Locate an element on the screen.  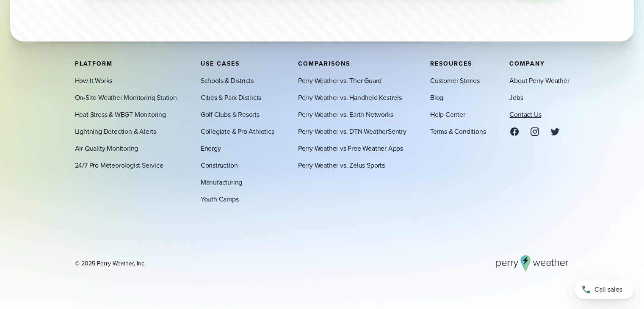
a: Perry Weather vs Free Weather Apps is located at coordinates (350, 148).